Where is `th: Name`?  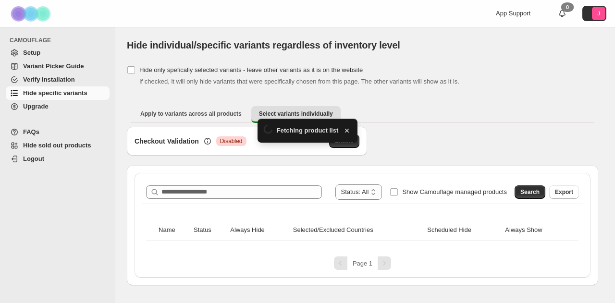
th: Name is located at coordinates (173, 230).